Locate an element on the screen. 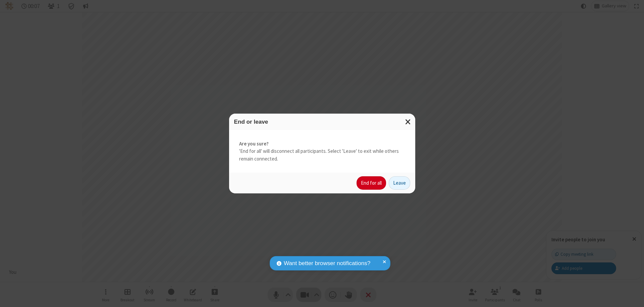 The image size is (644, 307). button: End for all is located at coordinates (372, 183).